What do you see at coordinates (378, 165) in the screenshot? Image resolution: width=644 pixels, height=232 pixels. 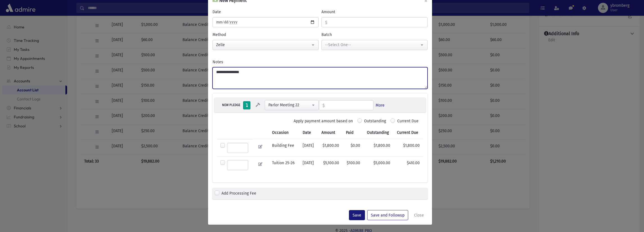 I see `td: $5,000.00` at bounding box center [378, 165].